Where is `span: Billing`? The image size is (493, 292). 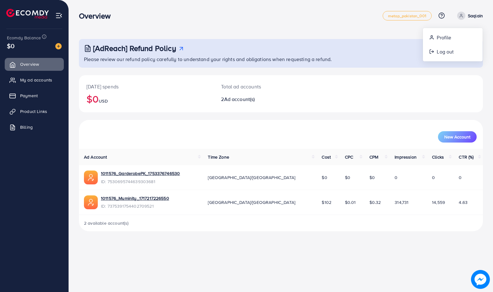
span: Billing is located at coordinates (26, 127).